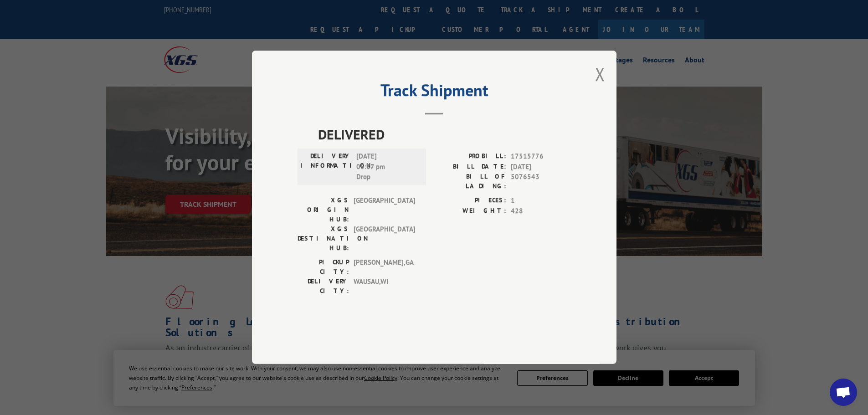 The image size is (868, 415). What do you see at coordinates (541, 201) in the screenshot?
I see `span: 1` at bounding box center [541, 201].